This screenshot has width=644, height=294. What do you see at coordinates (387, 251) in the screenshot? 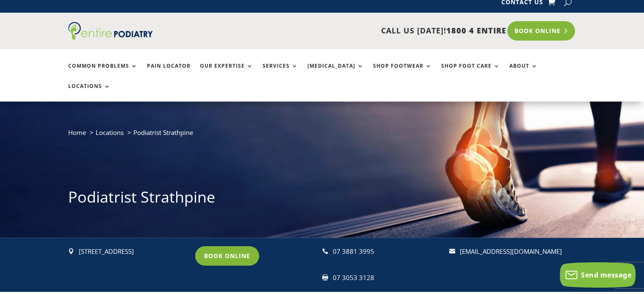
I see `div: 07 3881 3995` at bounding box center [387, 251].